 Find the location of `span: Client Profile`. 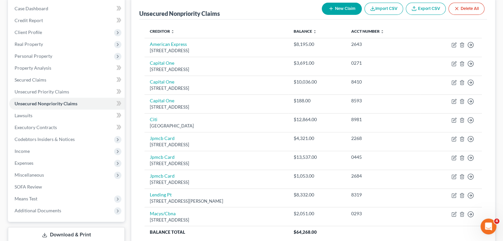

span: Client Profile is located at coordinates (28, 32).